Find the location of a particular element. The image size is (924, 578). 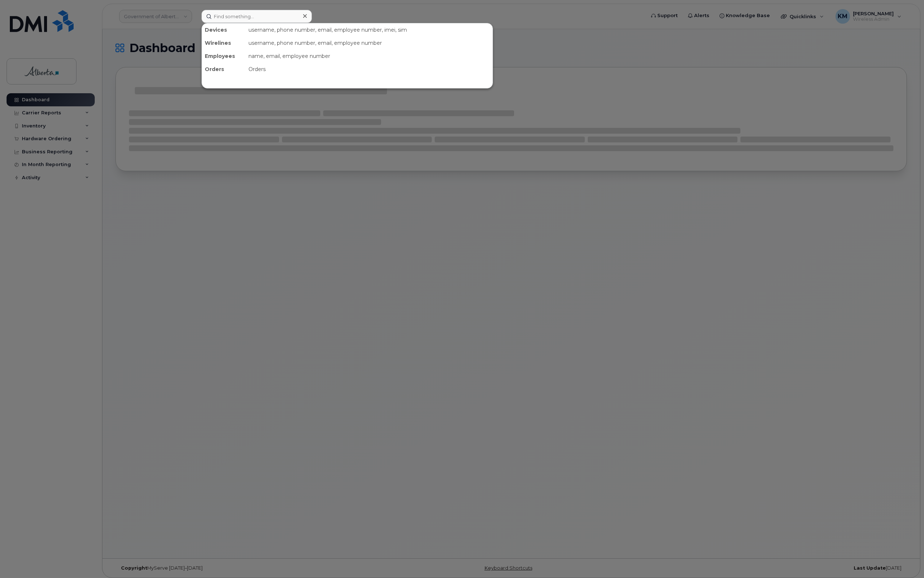

div: Wirelines is located at coordinates (224, 43).